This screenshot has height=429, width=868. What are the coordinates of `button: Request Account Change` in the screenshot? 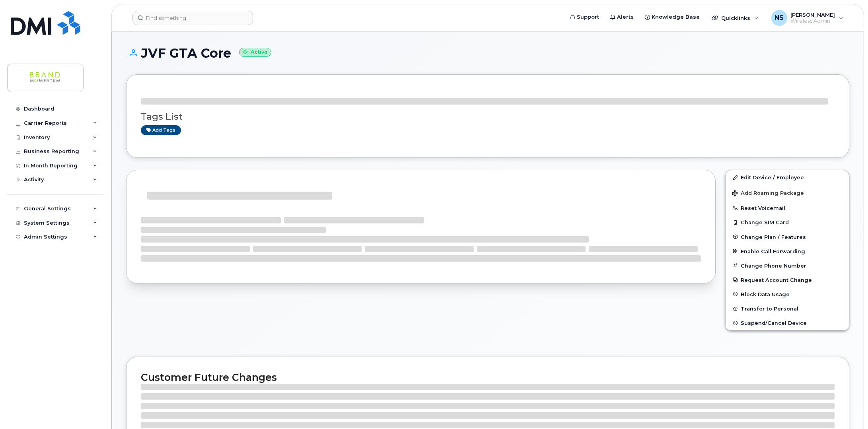 It's located at (788, 280).